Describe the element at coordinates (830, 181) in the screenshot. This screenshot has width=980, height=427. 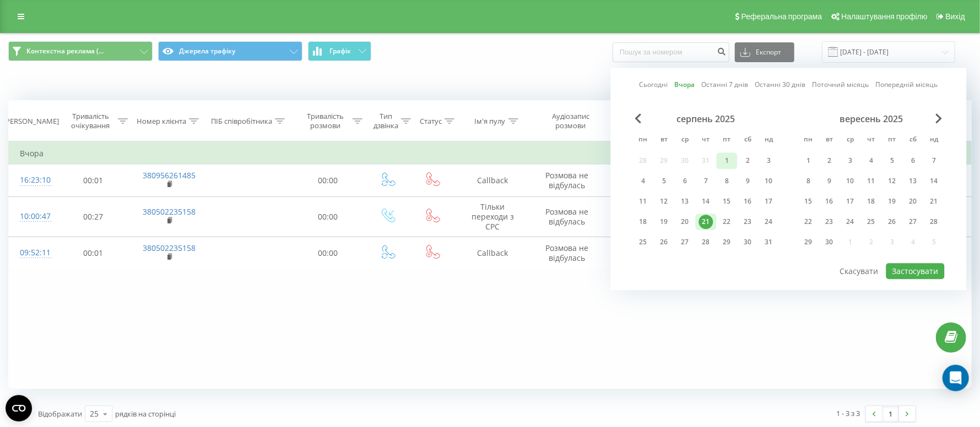
I see `div: вт 9 вер 2025 р.` at that location.